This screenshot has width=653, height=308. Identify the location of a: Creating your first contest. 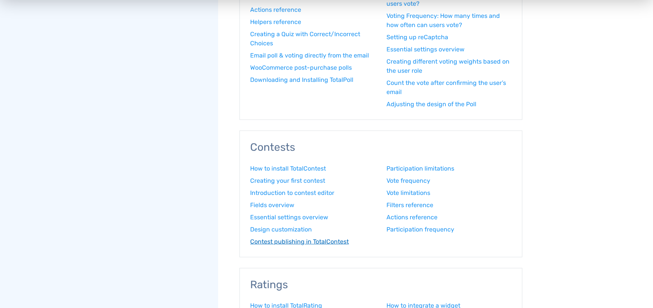
(313, 181).